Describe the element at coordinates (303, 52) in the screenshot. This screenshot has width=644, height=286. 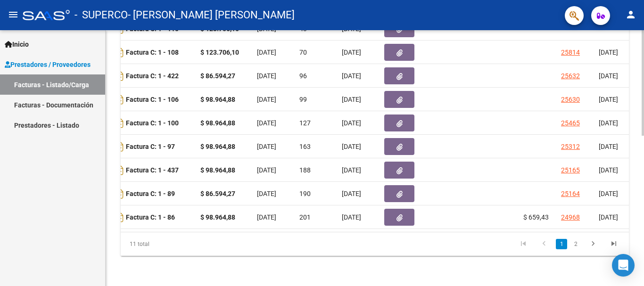
I see `span: 70` at that location.